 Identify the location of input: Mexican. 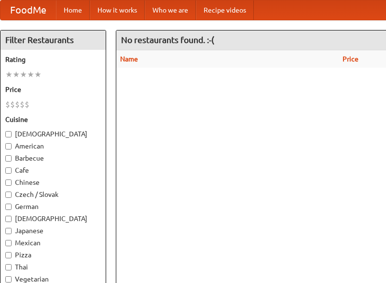
(8, 242).